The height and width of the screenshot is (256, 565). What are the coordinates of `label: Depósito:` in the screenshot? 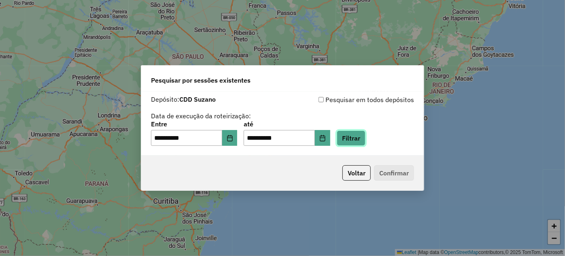 It's located at (183, 99).